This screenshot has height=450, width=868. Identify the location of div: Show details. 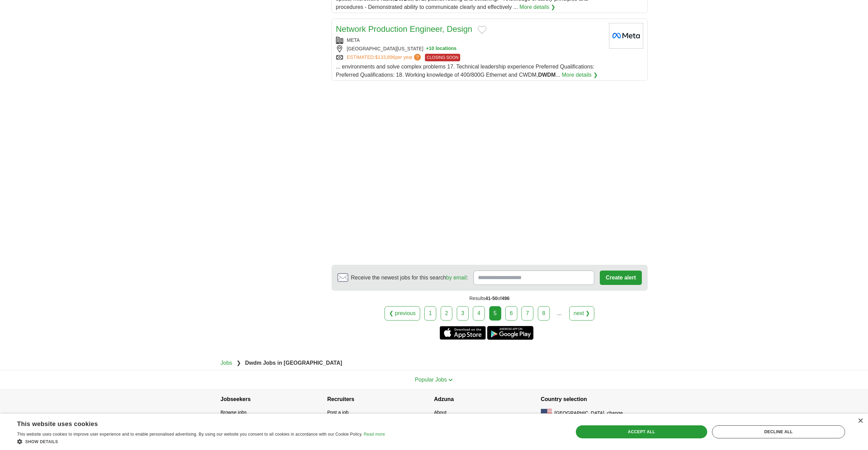
(201, 441).